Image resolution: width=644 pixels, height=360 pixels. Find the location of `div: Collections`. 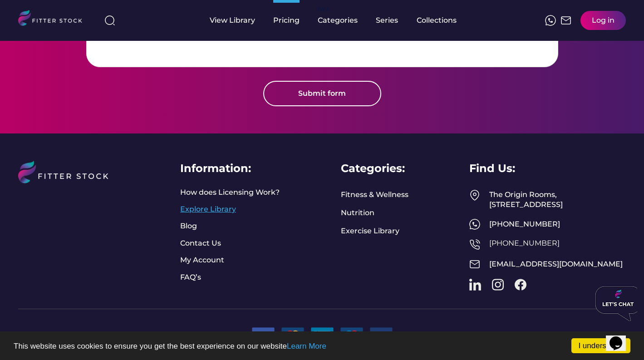

div: Collections is located at coordinates (437, 21).